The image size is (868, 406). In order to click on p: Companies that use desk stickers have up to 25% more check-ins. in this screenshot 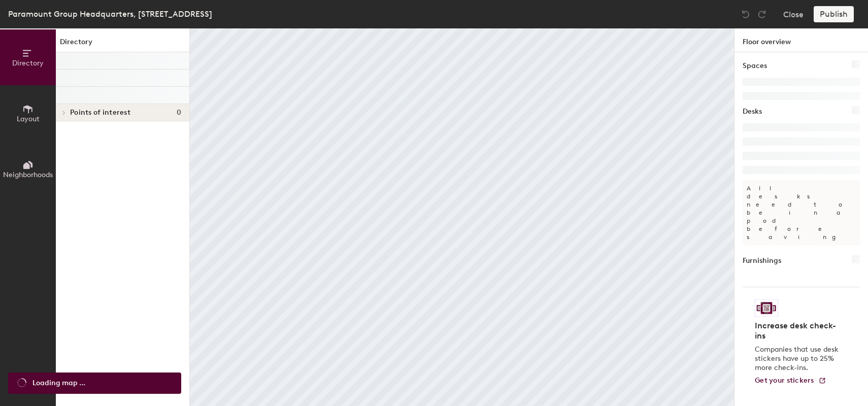, I will do `click(798, 359)`.